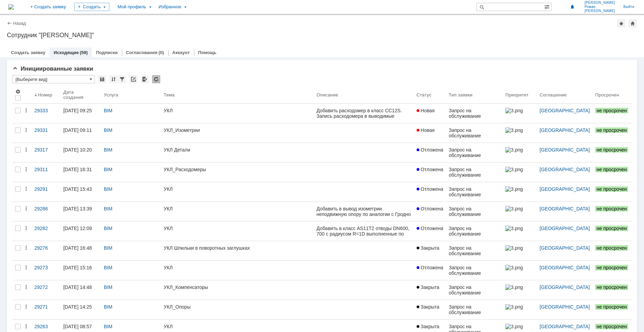  Describe the element at coordinates (18, 92) in the screenshot. I see `span: Настройки` at that location.